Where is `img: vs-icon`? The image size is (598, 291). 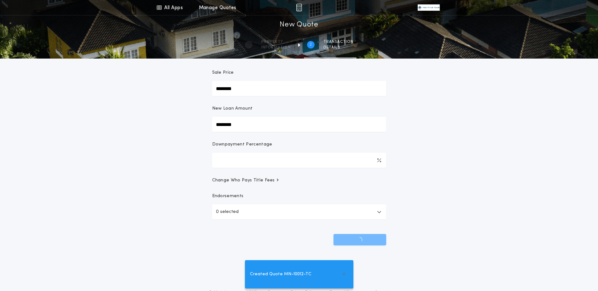
img: vs-icon is located at coordinates (429, 8).